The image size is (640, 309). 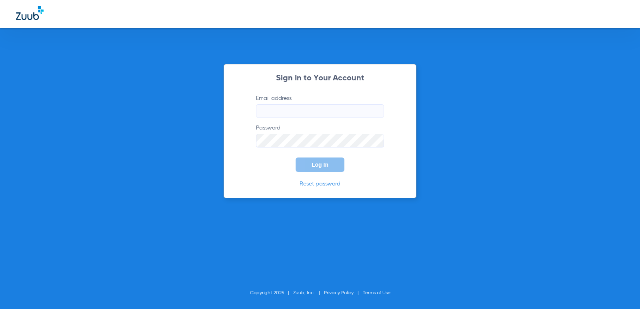 I want to click on button: Log In, so click(x=320, y=165).